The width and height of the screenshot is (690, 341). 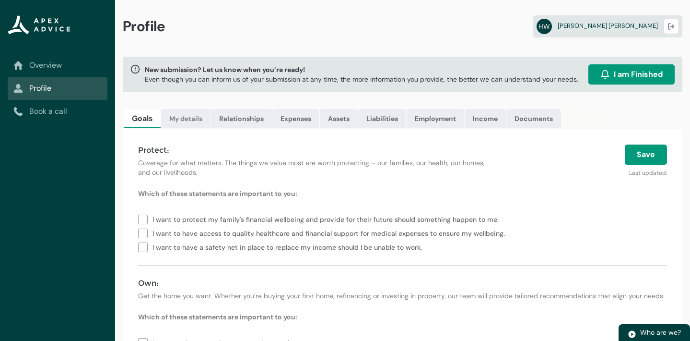 I want to click on a: Book a call, so click(x=58, y=111).